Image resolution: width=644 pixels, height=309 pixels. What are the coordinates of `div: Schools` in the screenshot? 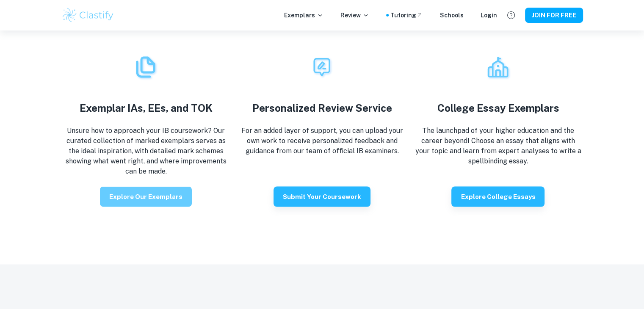 It's located at (452, 15).